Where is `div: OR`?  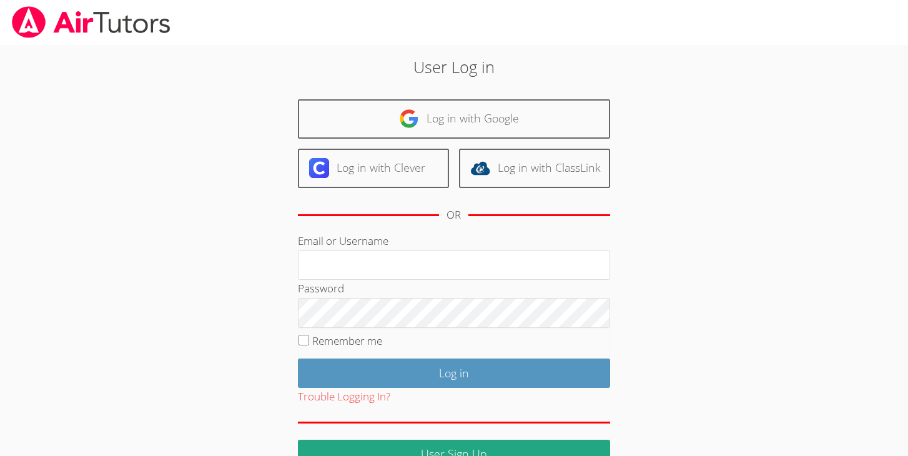
div: OR is located at coordinates (454, 215).